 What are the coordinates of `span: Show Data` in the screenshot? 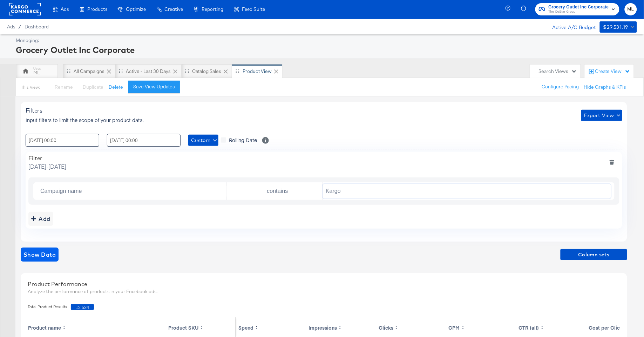 It's located at (40, 255).